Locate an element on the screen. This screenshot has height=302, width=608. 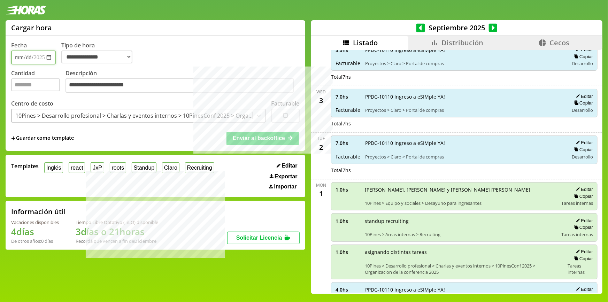
img: logotipo is located at coordinates (26, 10).